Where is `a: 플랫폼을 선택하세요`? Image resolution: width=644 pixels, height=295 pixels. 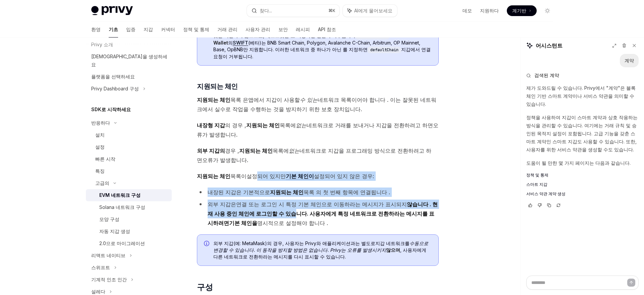
a: 플랫폼을 선택하세요 is located at coordinates (129, 77).